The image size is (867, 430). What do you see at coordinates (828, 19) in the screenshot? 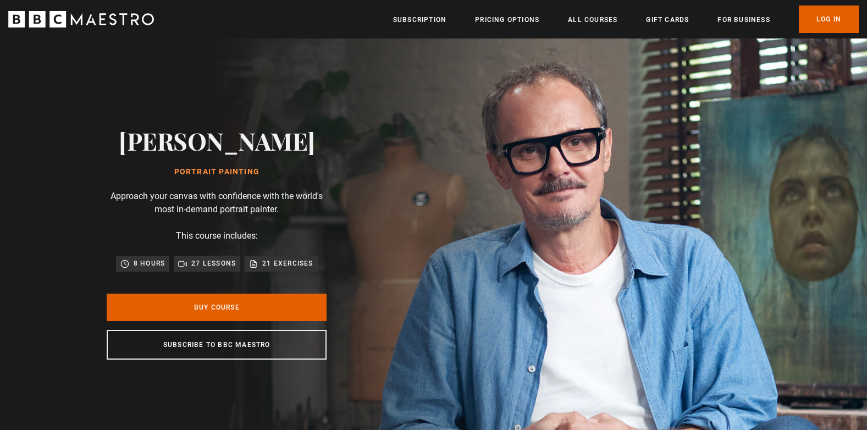
I see `a: Log In` at bounding box center [828, 19].